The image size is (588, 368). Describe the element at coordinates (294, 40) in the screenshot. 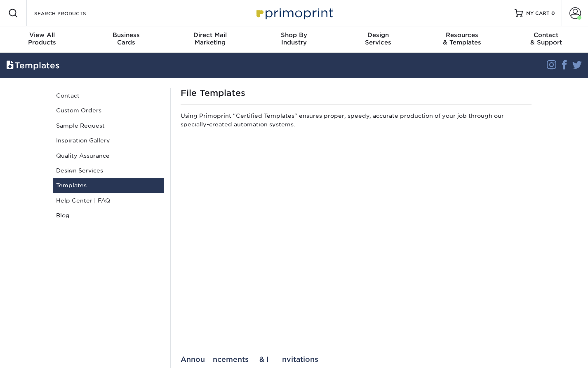

I see `a: Shop ByIndustry` at that location.